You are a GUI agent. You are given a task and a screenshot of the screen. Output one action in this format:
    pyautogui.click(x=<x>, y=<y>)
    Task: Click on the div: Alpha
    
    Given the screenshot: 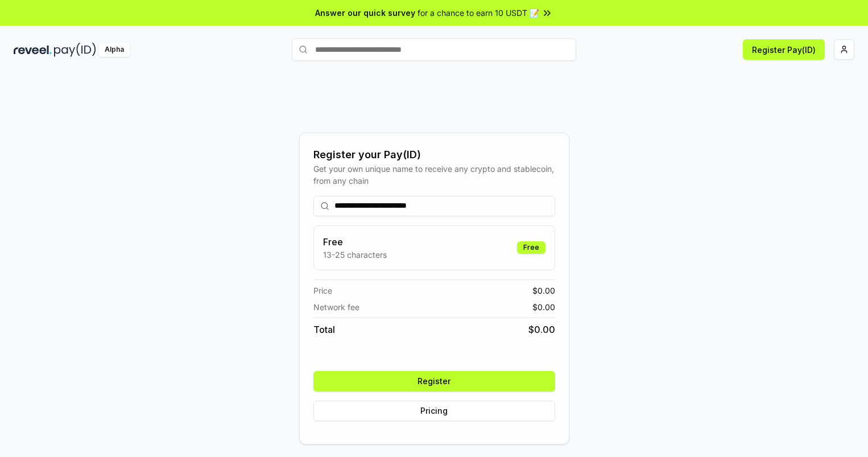 What is the action you would take?
    pyautogui.click(x=114, y=50)
    